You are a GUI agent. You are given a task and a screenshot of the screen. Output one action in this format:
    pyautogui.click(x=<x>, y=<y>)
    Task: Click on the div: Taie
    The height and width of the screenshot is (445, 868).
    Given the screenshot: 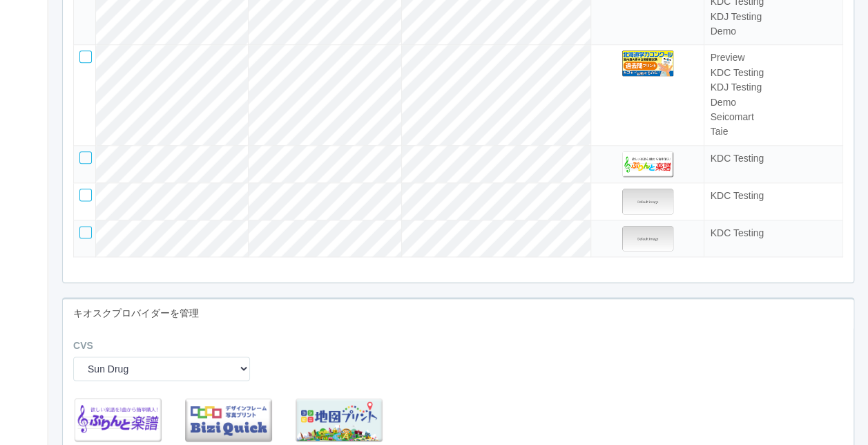 What is the action you would take?
    pyautogui.click(x=774, y=131)
    